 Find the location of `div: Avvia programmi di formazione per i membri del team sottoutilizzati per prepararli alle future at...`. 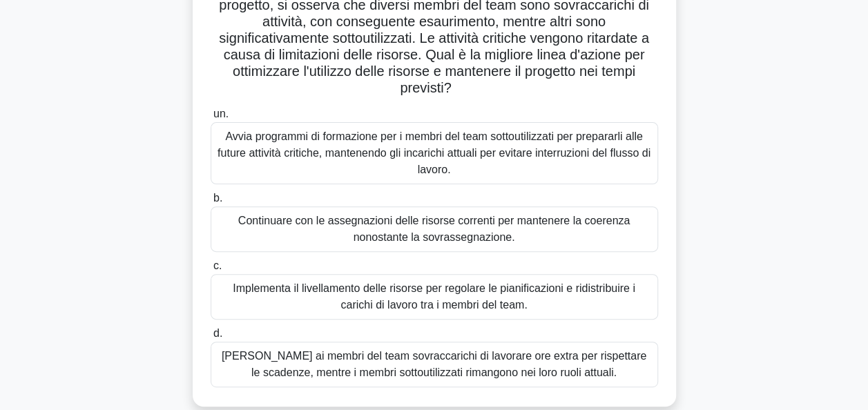

div: Avvia programmi di formazione per i membri del team sottoutilizzati per prepararli alle future at... is located at coordinates (434, 154).